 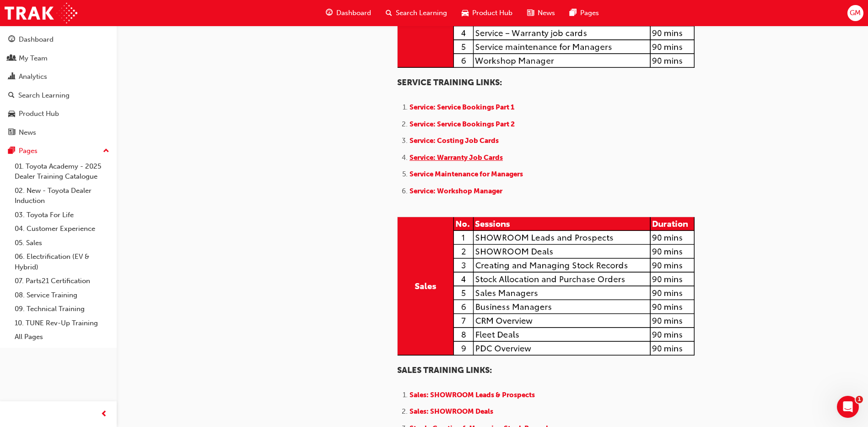 What do you see at coordinates (421, 13) in the screenshot?
I see `span: Search Learning` at bounding box center [421, 13].